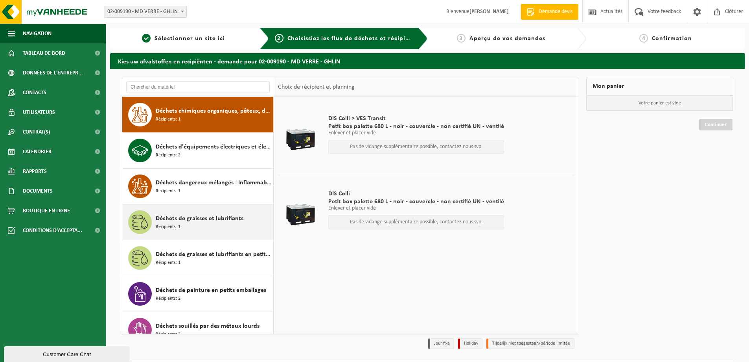 This screenshot has width=749, height=362. What do you see at coordinates (441, 343) in the screenshot?
I see `li: Jour fixe` at bounding box center [441, 343].